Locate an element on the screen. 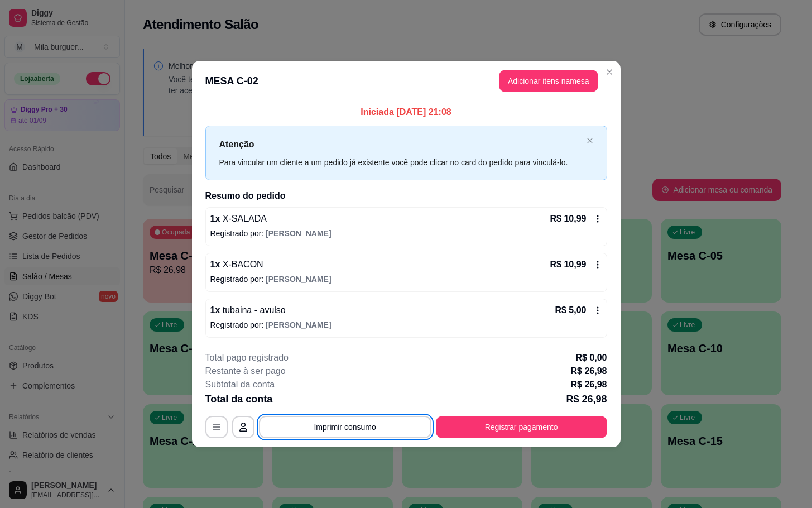 This screenshot has height=508, width=812. span: tubaina - avulso is located at coordinates (252, 310).